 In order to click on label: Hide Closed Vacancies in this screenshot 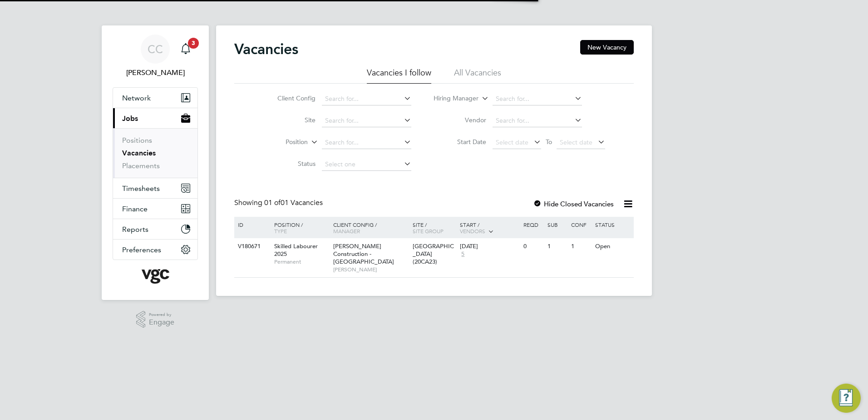, I will do `click(573, 203)`.